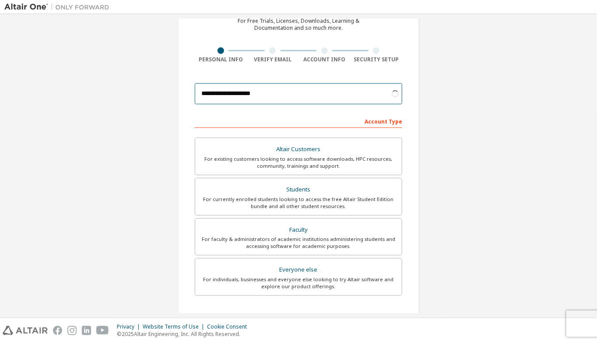 The width and height of the screenshot is (597, 343). Describe the element at coordinates (376, 60) in the screenshot. I see `div: Security Setup` at that location.